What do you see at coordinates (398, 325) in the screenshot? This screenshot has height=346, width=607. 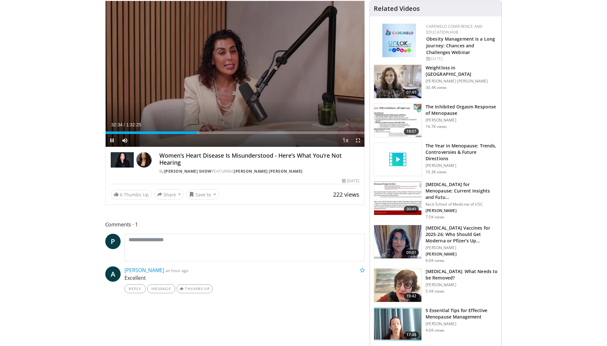 I see `img: 6839e091-2cdb-4894-b49b-01b874b873c4.150x105_q85_crop-smart_upscale.jpg` at bounding box center [398, 325].